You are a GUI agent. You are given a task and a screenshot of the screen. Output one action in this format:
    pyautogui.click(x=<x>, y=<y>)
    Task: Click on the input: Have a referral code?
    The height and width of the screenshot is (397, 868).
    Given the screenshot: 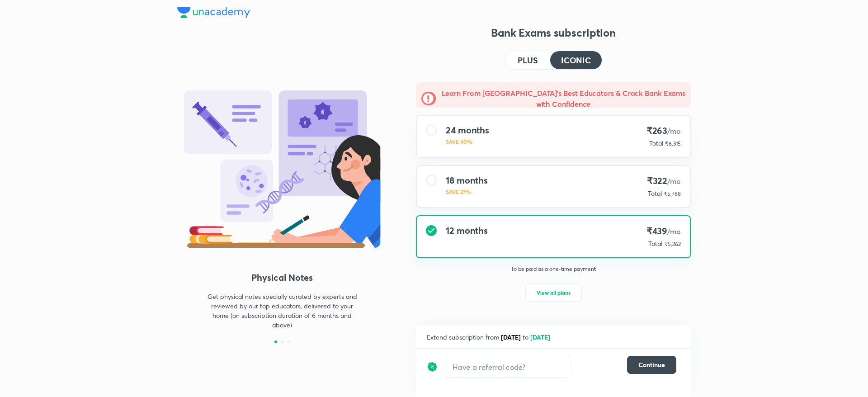 What is the action you would take?
    pyautogui.click(x=508, y=367)
    